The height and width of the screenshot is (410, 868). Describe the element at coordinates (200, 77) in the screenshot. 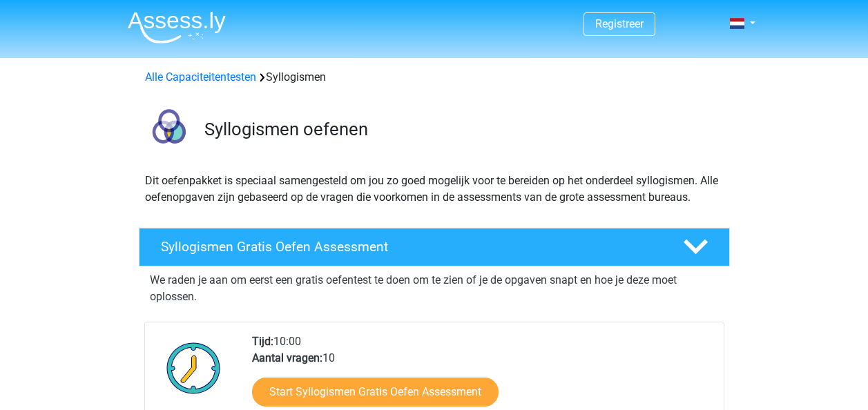

I see `a: Alle Capaciteitentesten` at that location.